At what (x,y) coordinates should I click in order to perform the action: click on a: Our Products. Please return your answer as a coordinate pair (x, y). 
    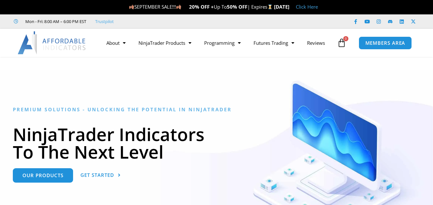
    Looking at the image, I should click on (43, 176).